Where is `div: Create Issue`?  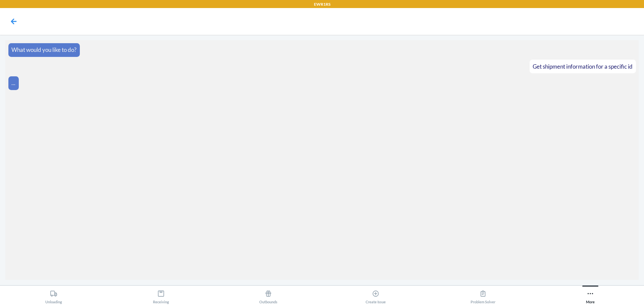 div: Create Issue is located at coordinates (376, 296).